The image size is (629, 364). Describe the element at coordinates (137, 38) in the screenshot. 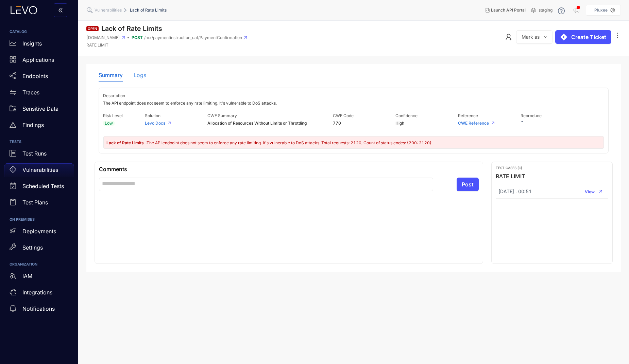

I see `span: POST` at that location.